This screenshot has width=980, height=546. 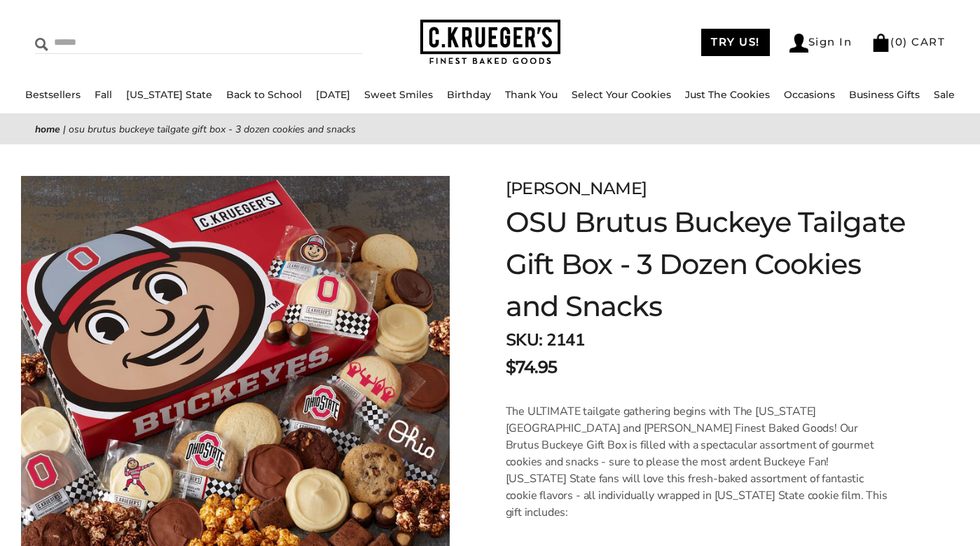 I want to click on nav: breadcrumbs, so click(x=490, y=129).